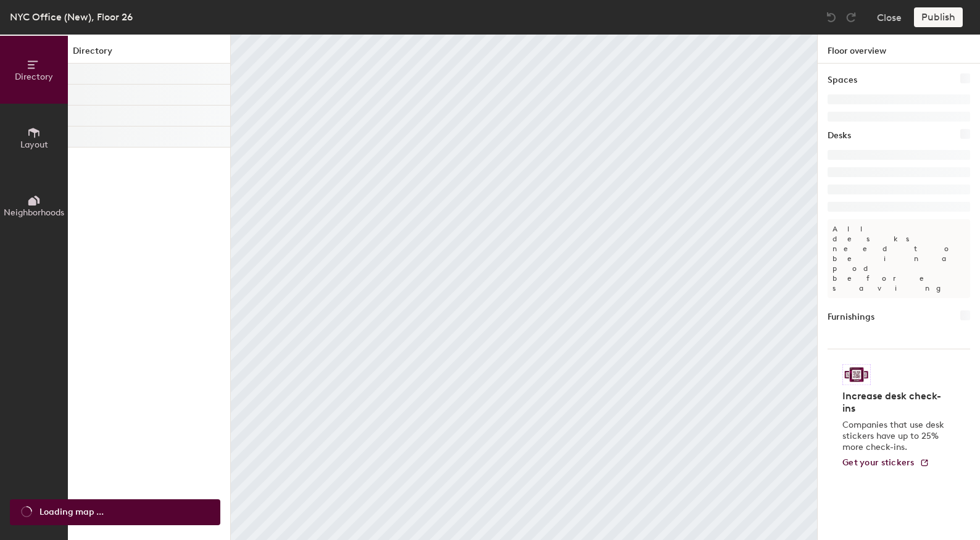 This screenshot has width=980, height=540. I want to click on span: Loading map ..., so click(72, 512).